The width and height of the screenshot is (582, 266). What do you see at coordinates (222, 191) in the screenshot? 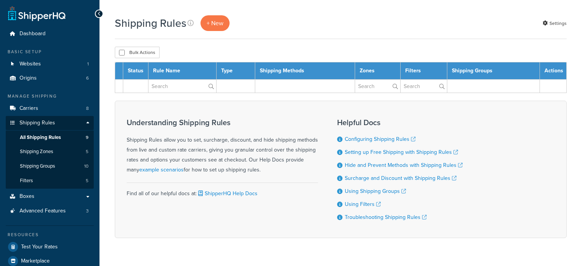
I see `div: Find all of our helpful docs at:` at bounding box center [222, 191].